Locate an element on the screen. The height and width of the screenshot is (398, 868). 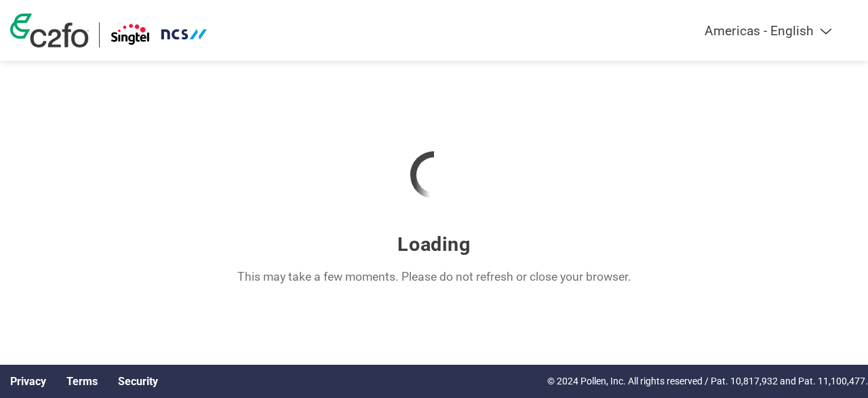
a: Privacy is located at coordinates (28, 381).